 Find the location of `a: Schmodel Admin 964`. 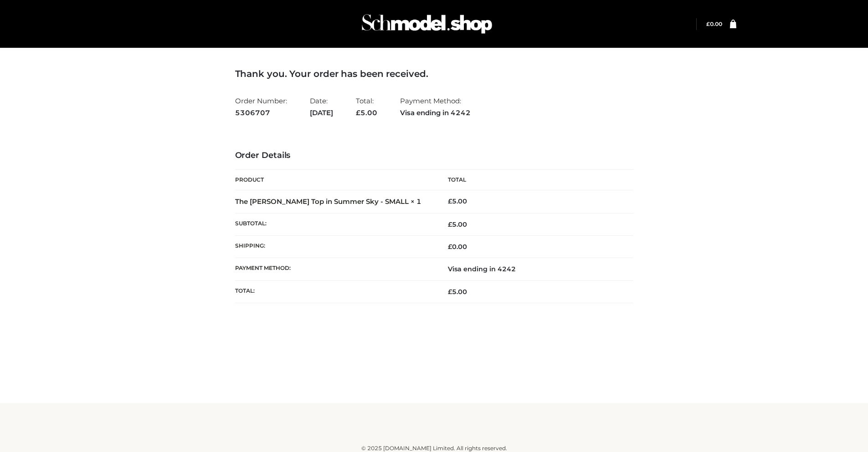

a: Schmodel Admin 964 is located at coordinates (427, 24).